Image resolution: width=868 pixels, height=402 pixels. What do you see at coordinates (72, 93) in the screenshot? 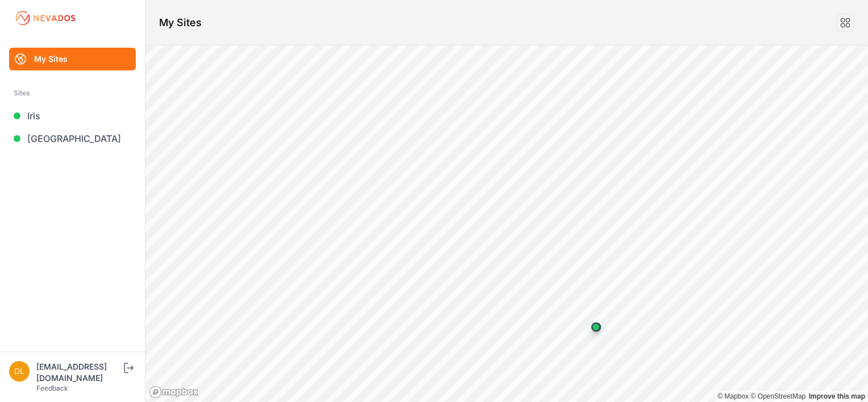
I see `div: Sites` at bounding box center [72, 93].